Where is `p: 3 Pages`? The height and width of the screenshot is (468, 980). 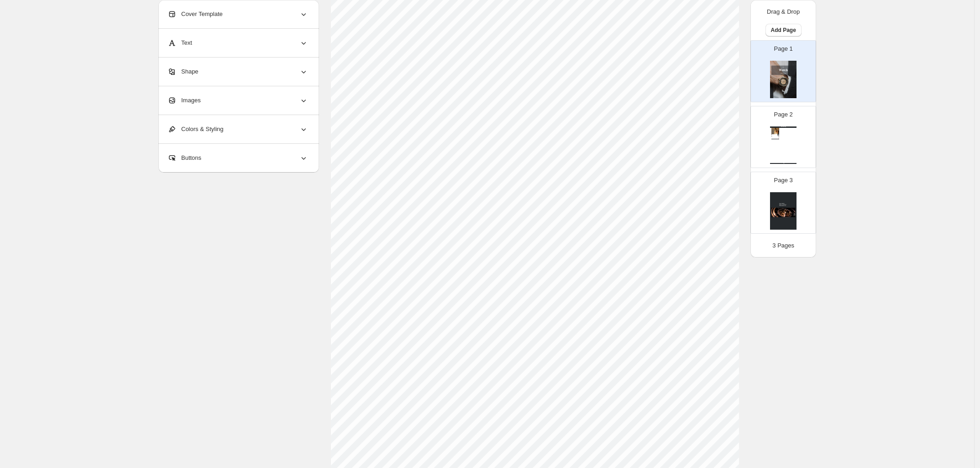
p: 3 Pages is located at coordinates (783, 246).